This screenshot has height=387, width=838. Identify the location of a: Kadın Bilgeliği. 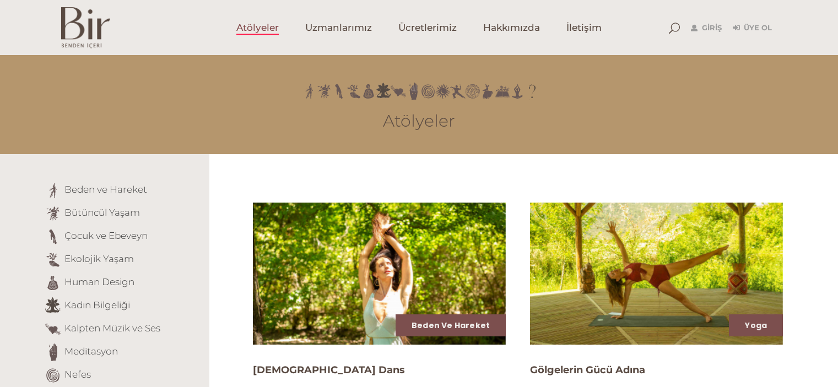
(97, 305).